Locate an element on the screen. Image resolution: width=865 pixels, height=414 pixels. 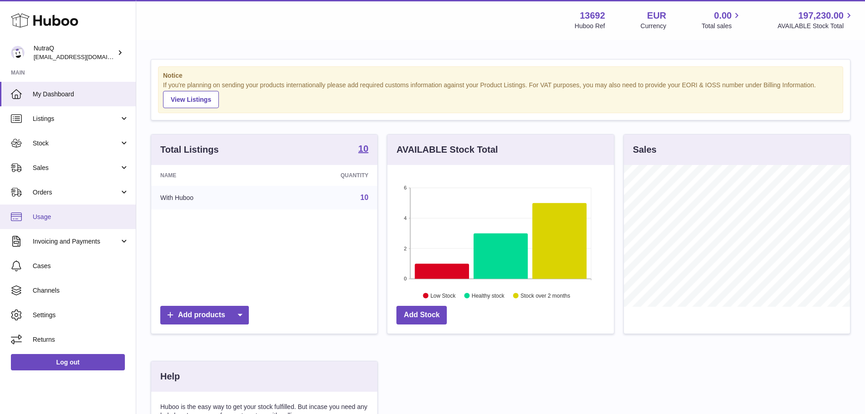
div: If you're planning on sending your products internationally please add required customs informati... is located at coordinates (501, 94).